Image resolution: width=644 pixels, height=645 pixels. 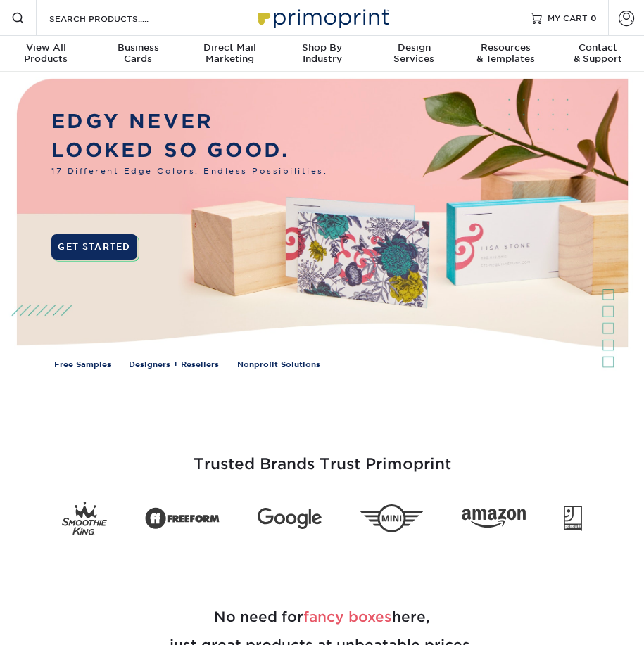 What do you see at coordinates (229, 54) in the screenshot?
I see `a: Direct MailMarketing` at bounding box center [229, 54].